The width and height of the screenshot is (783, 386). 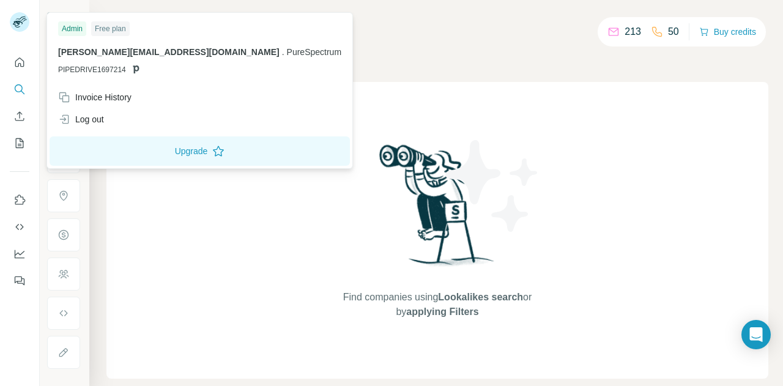 I want to click on img: Surfe Illustration - Woman searching with binoculars, so click(x=437, y=209).